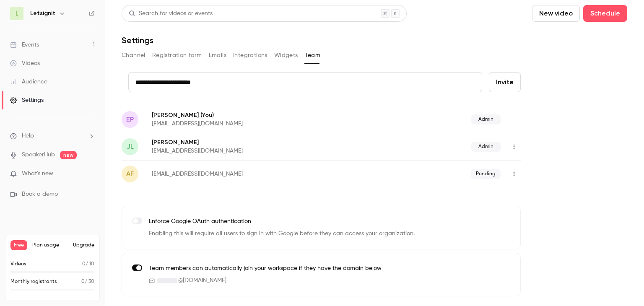 The height and width of the screenshot is (306, 644). I want to click on h1: Settings, so click(138, 40).